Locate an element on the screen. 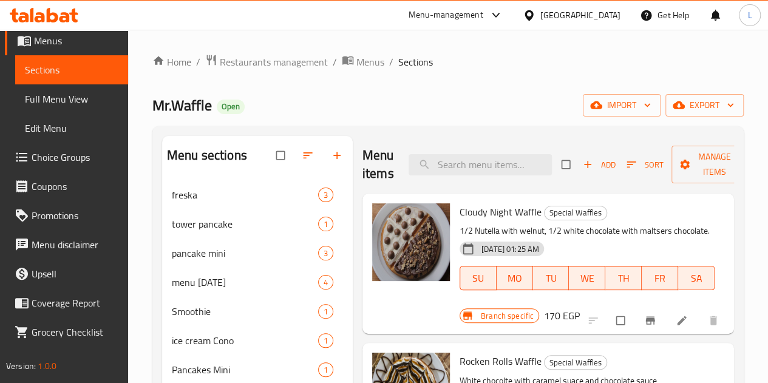 Image resolution: width=768 pixels, height=383 pixels. button: TU is located at coordinates (551, 278).